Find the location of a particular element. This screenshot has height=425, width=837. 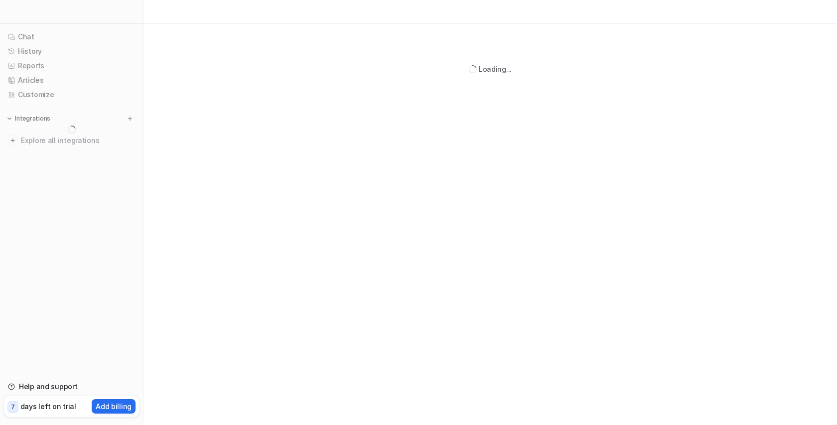

a: History is located at coordinates (71, 51).